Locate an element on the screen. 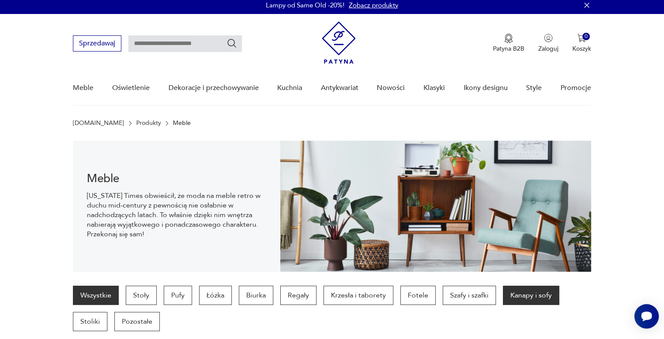 Image resolution: width=664 pixels, height=339 pixels. a: Wszystkie is located at coordinates (96, 295).